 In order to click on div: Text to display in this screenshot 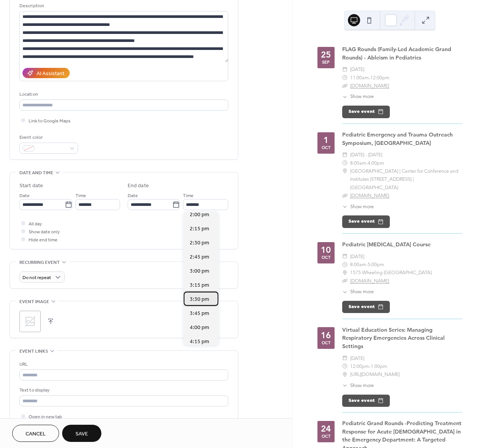, I will do `click(123, 390)`.